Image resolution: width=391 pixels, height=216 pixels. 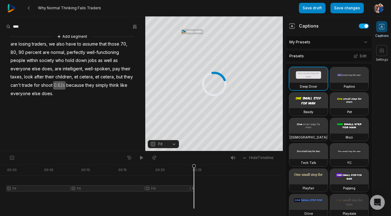 I want to click on span: for, so click(x=37, y=85).